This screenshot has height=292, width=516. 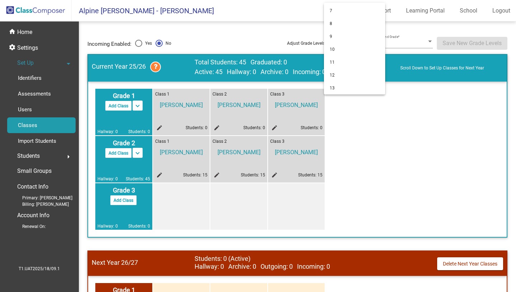 What do you see at coordinates (354, 24) in the screenshot?
I see `span: 8` at bounding box center [354, 24].